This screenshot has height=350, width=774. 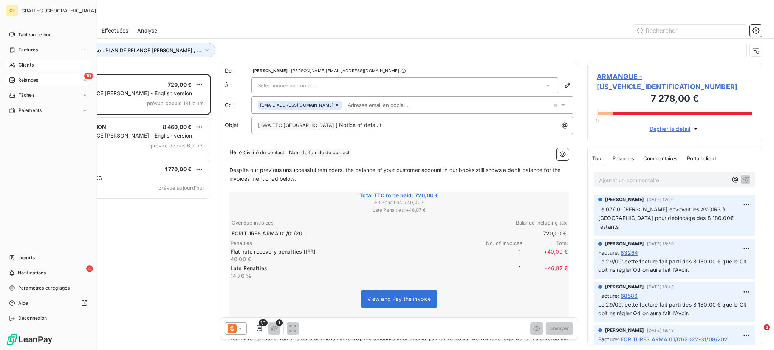 What do you see at coordinates (30, 110) in the screenshot?
I see `span: Paiements` at bounding box center [30, 110].